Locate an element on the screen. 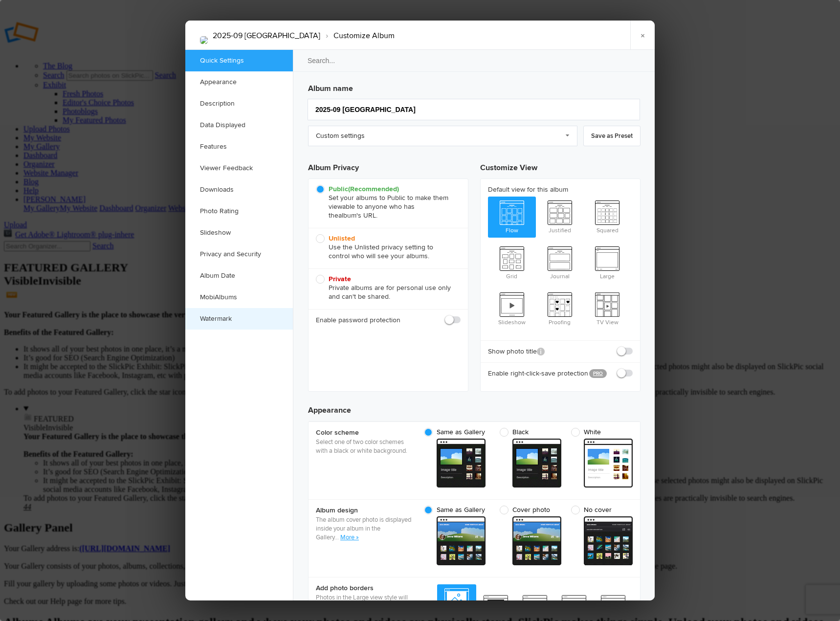 This screenshot has width=840, height=621. h3: Album Privacy is located at coordinates (388, 166).